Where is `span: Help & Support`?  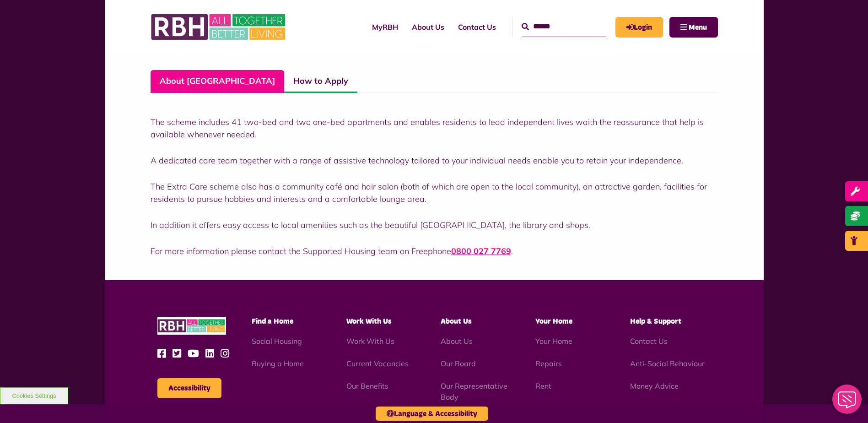 span: Help & Support is located at coordinates (656, 321).